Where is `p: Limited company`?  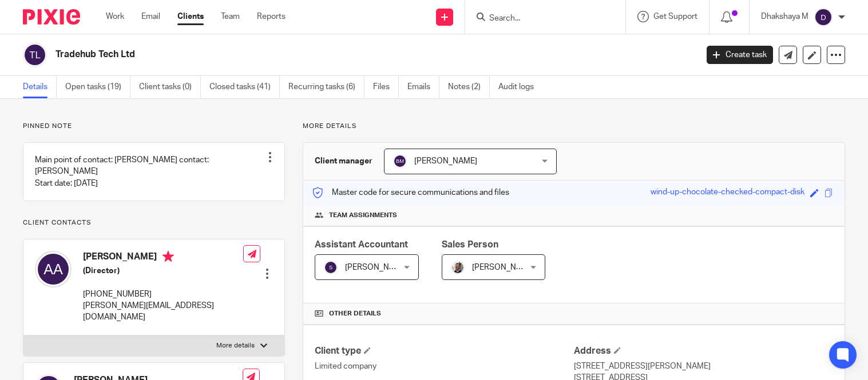
p: Limited company is located at coordinates (444, 367).